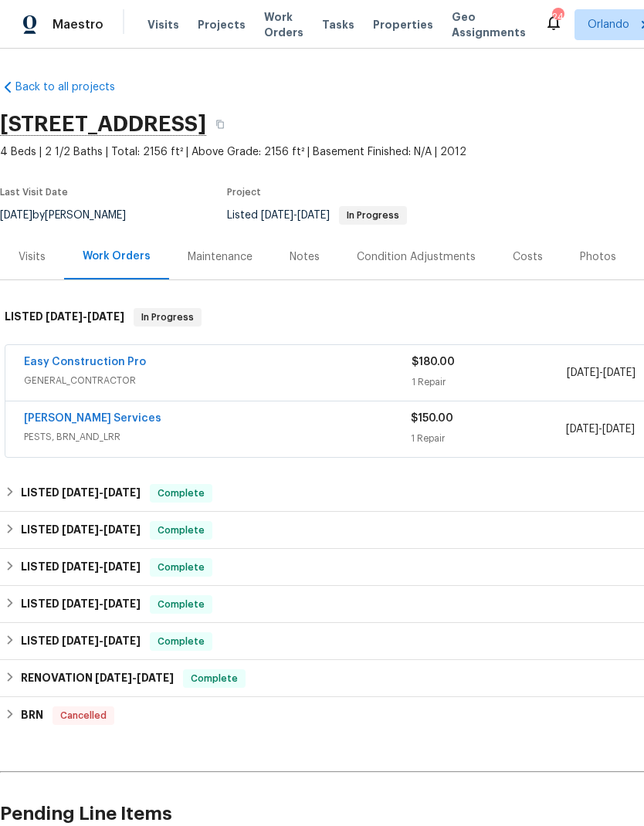  Describe the element at coordinates (338, 25) in the screenshot. I see `span: Tasks` at that location.